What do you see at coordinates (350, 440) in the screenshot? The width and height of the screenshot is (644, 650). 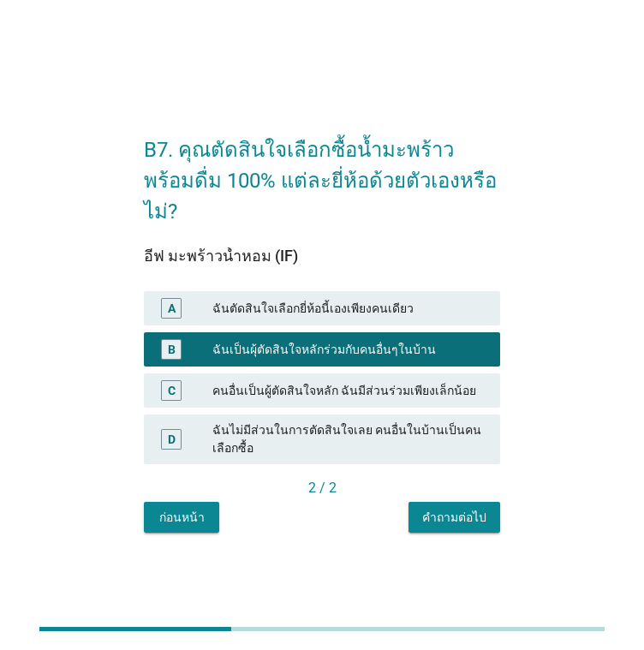 I see `div: ฉันไม่มีส่วนในการตัดสินใจเลย คนอื่นในบ้านเป็นคนเลือกซื้อ` at bounding box center [350, 440].